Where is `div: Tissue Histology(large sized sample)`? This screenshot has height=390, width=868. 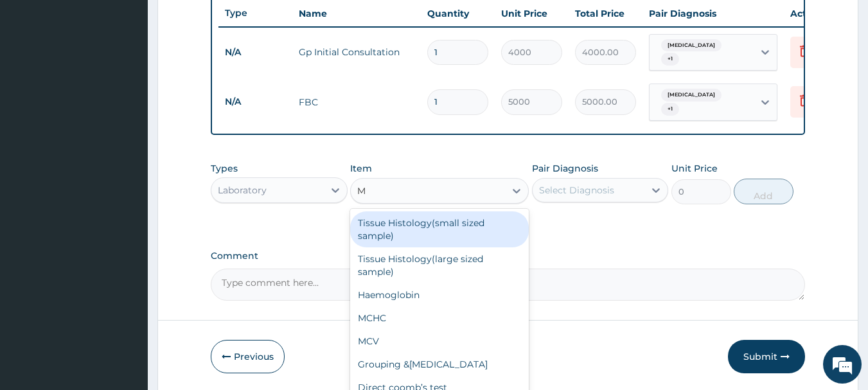
div: Tissue Histology(large sized sample) is located at coordinates (440, 265).